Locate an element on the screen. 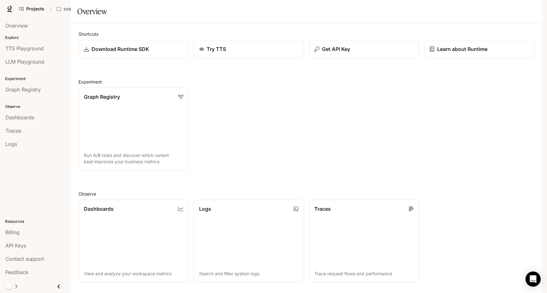  p: Try TTS is located at coordinates (216, 49).